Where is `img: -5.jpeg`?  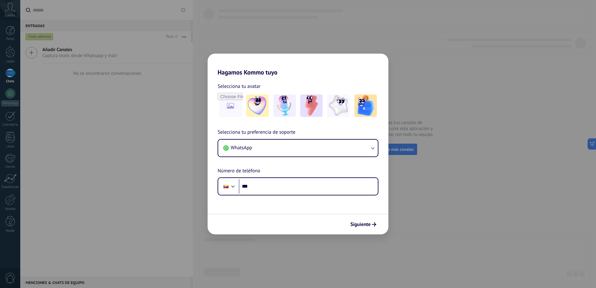
img: -5.jpeg is located at coordinates (366, 106).